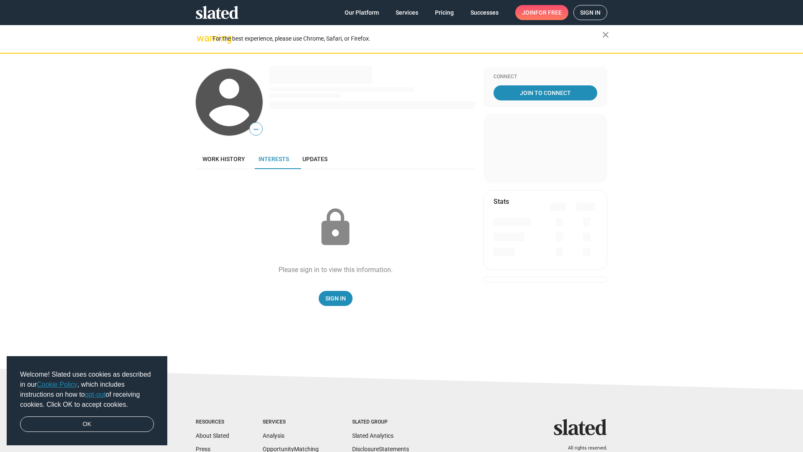 The height and width of the screenshot is (452, 803). What do you see at coordinates (373, 435) in the screenshot?
I see `a: Slated Analytics` at bounding box center [373, 435].